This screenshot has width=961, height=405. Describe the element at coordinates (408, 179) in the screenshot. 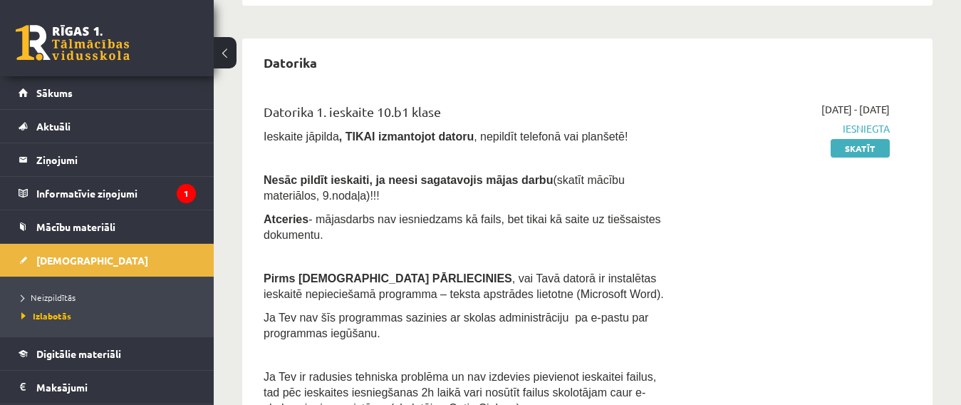

I see `span: Nesāc pildīt ieskaiti, ja neesi sagatavojis mājas darbu` at that location.